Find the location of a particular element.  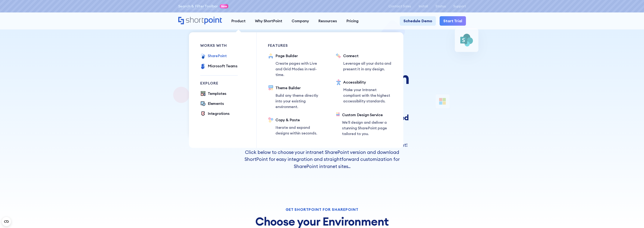

p: We’ll design and deliver a stunning SharePoint page tailored to you. is located at coordinates (367, 128).